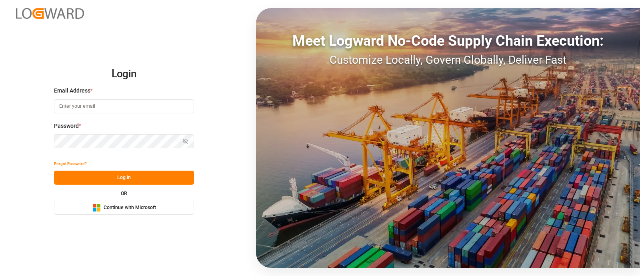  Describe the element at coordinates (124, 106) in the screenshot. I see `input: Enter your email` at that location.